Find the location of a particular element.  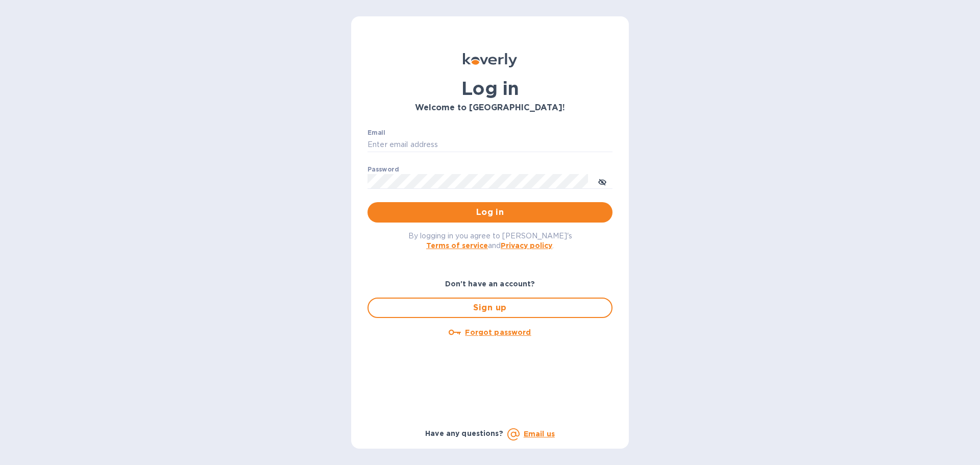

a: Privacy policy is located at coordinates (526, 246).